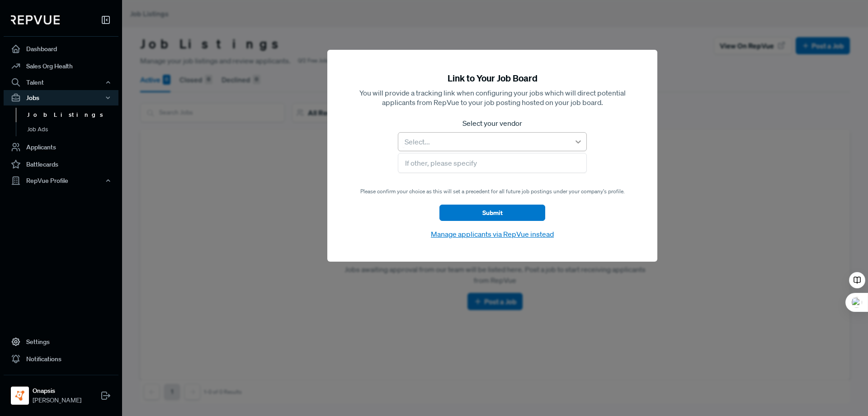 This screenshot has width=868, height=416. Describe the element at coordinates (61, 181) in the screenshot. I see `div: RepVue Profile` at that location.